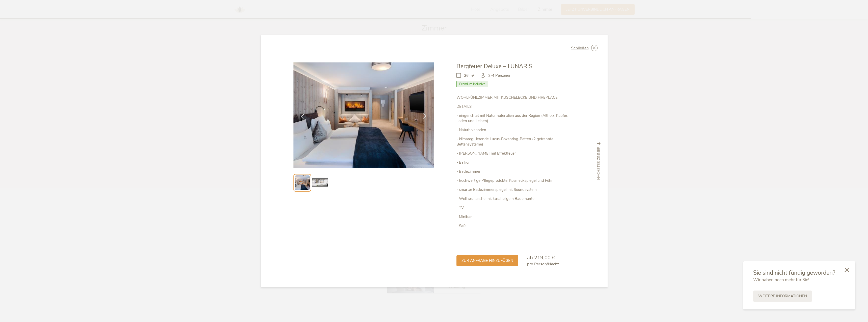 This screenshot has height=322, width=868. I want to click on p: - hochwertige Pflegeprodukte, Kosmetikspiegel und Föhn, so click(515, 181).